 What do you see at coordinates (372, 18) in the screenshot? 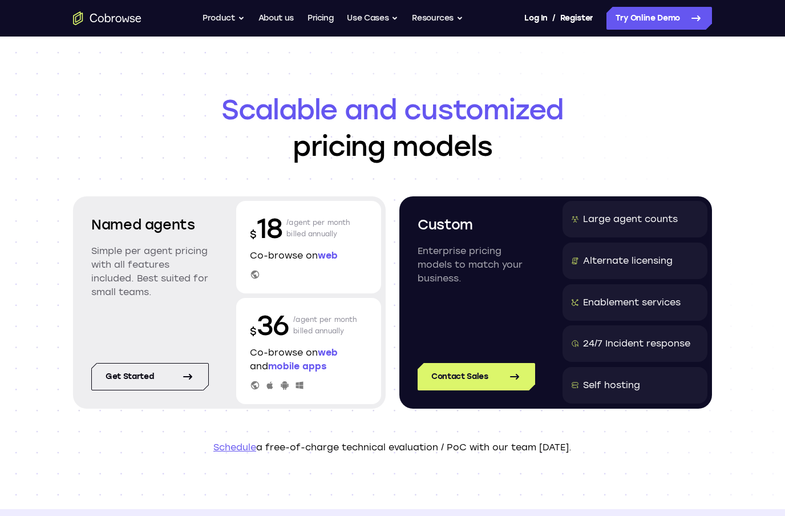
I see `button: Use Cases` at bounding box center [372, 18].